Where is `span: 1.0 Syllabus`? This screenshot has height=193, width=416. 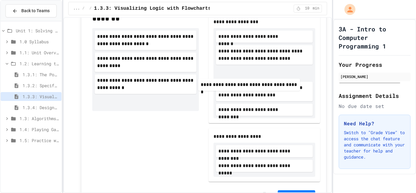
span: 1.0 Syllabus is located at coordinates (39, 41).